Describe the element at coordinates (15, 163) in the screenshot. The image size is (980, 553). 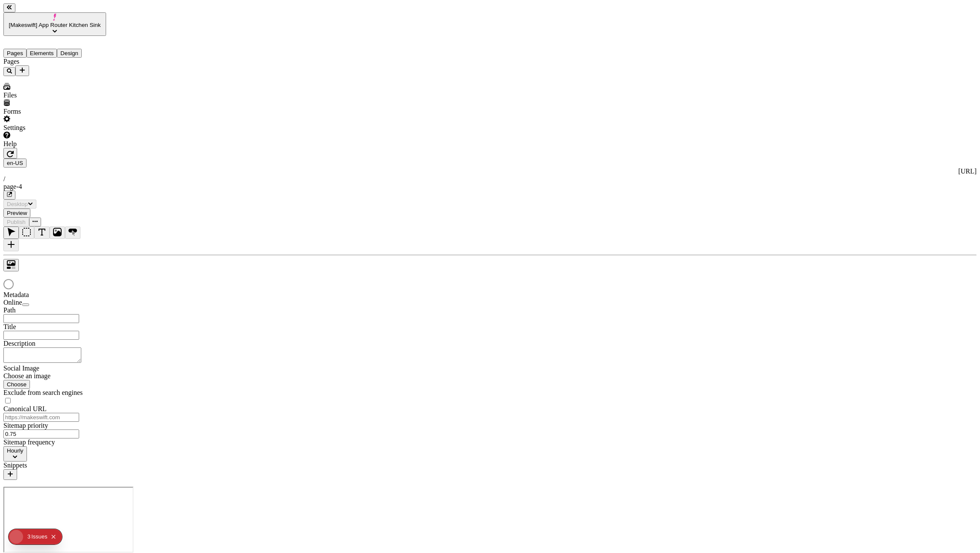
I see `span: en-US` at that location.